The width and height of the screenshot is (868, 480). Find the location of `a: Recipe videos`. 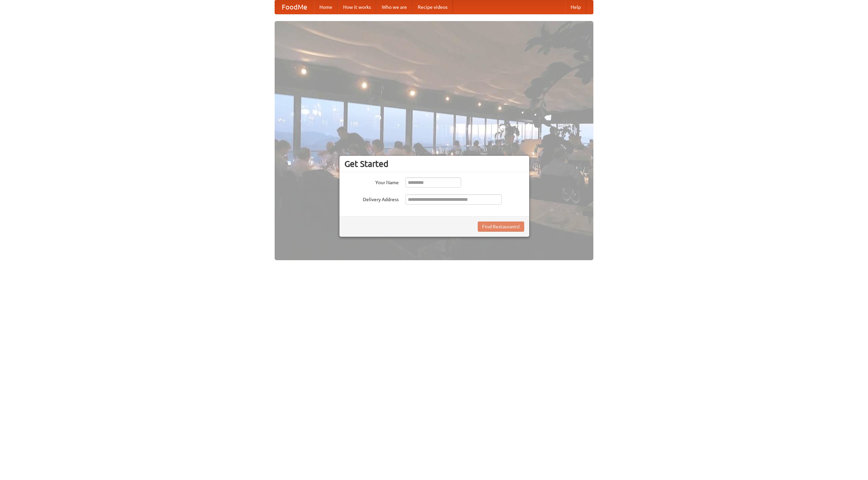

a: Recipe videos is located at coordinates (433, 7).